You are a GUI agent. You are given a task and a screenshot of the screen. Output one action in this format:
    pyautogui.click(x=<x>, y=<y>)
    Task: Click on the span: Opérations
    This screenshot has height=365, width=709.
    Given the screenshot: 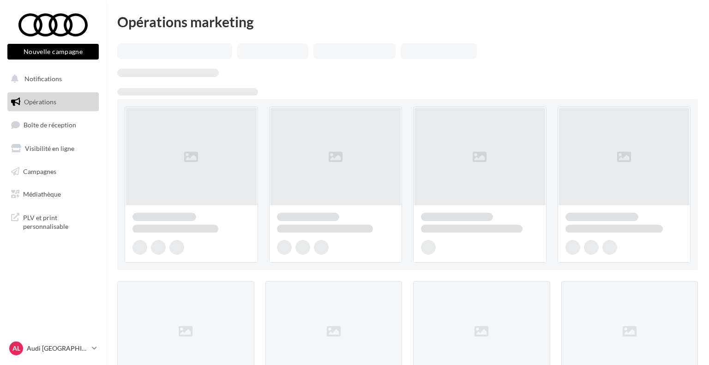 What is the action you would take?
    pyautogui.click(x=40, y=102)
    